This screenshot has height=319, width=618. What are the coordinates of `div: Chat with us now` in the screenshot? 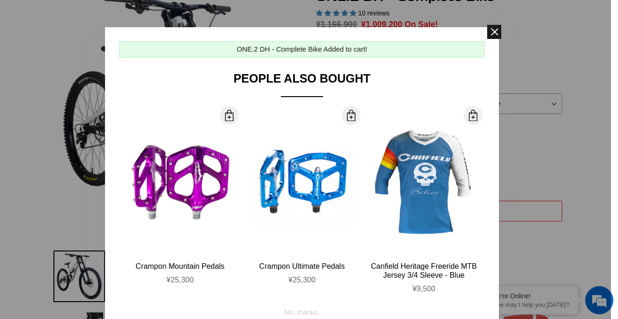 It's located at (117, 59).